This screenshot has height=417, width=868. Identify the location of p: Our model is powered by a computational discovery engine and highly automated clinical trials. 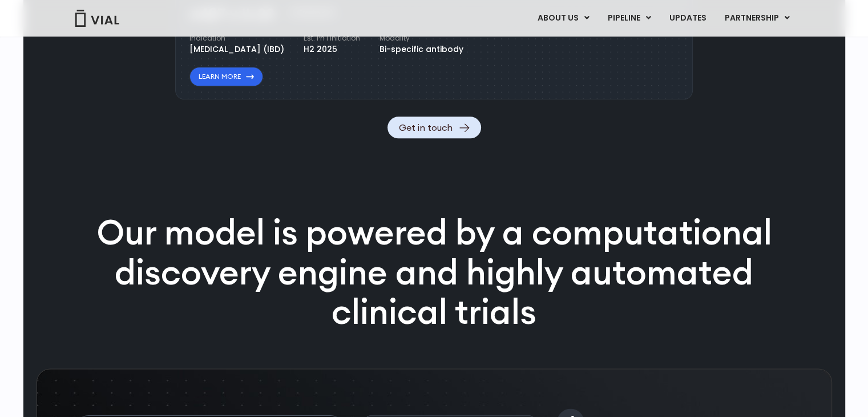
(434, 272).